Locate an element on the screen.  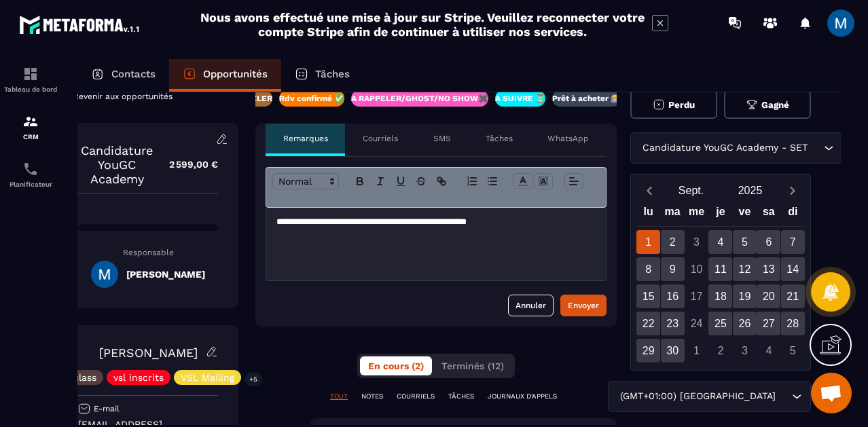
p: Planificateur is located at coordinates (31, 184).